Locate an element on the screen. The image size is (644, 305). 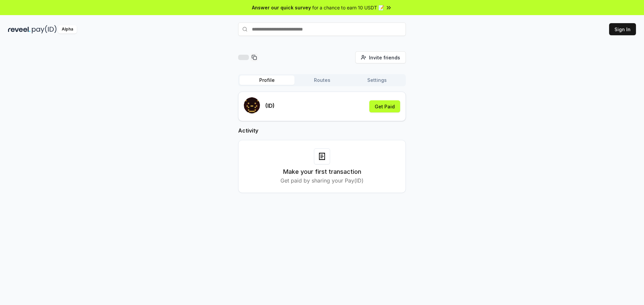
button: Profile is located at coordinates (267, 80).